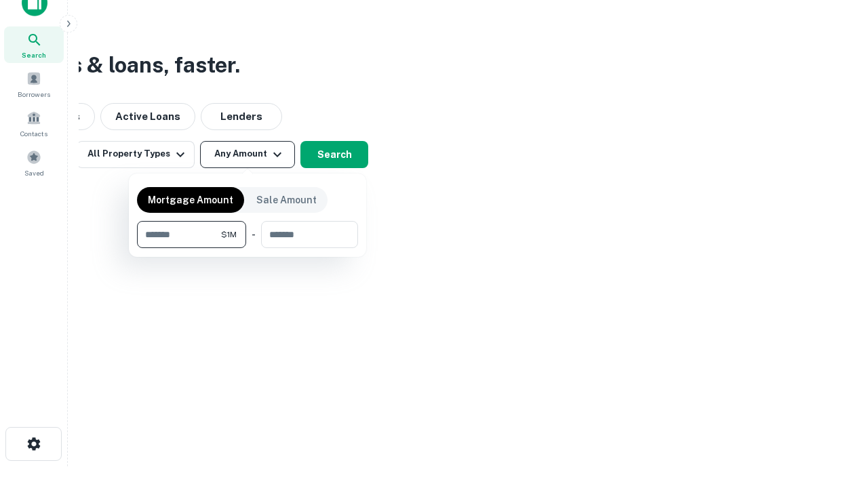 This screenshot has height=488, width=868. What do you see at coordinates (286, 200) in the screenshot?
I see `p: Sale Amount` at bounding box center [286, 200].